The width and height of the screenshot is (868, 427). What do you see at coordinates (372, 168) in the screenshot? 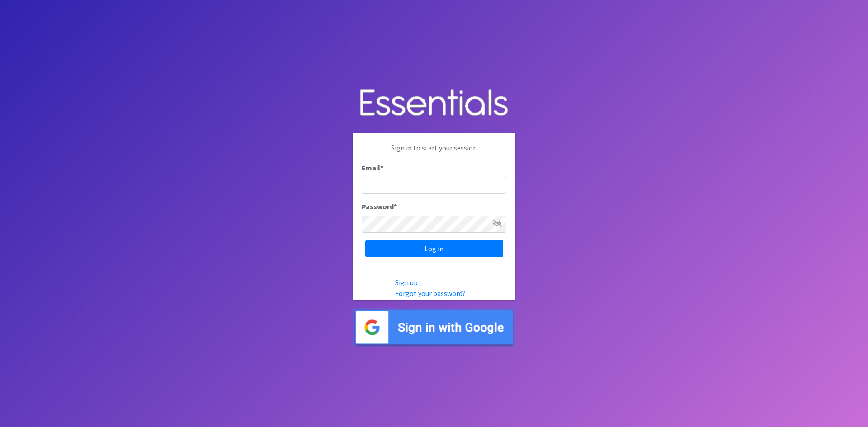
I see `label: Email` at bounding box center [372, 168].